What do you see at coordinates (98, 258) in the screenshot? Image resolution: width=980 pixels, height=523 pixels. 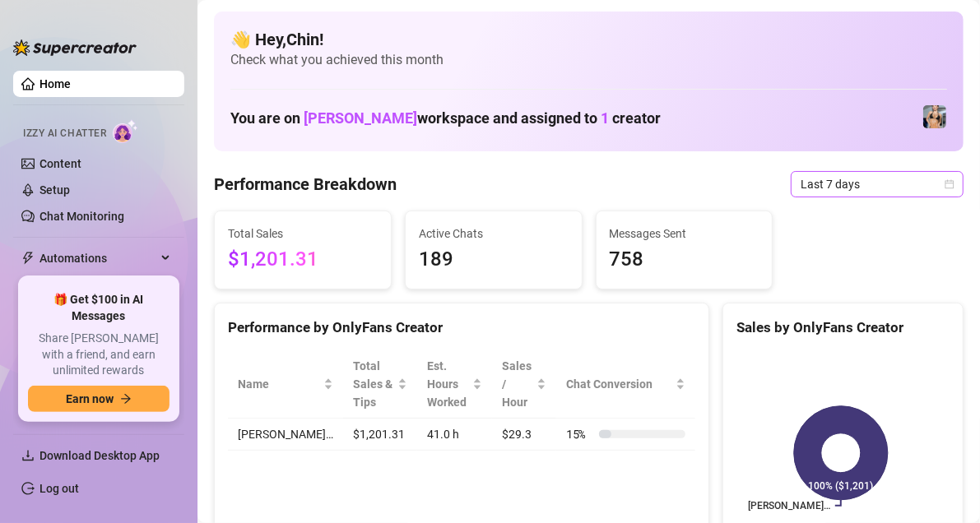 I see `span: Automations` at bounding box center [98, 258].